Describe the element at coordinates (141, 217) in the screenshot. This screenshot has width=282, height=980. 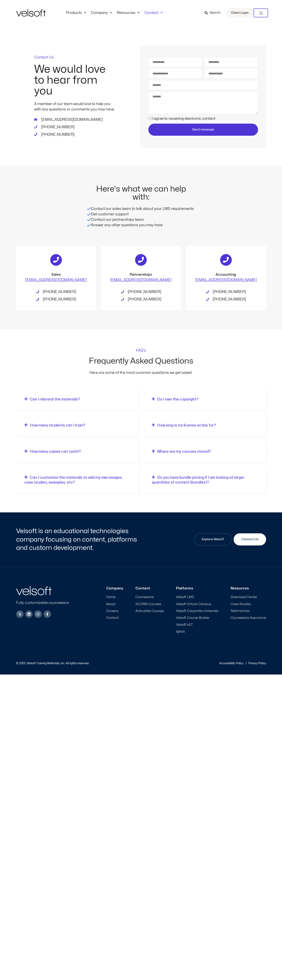
I see `p: Contact our sales team to talk about your LMS requirements Get customer support Contact our partn...` at that location.